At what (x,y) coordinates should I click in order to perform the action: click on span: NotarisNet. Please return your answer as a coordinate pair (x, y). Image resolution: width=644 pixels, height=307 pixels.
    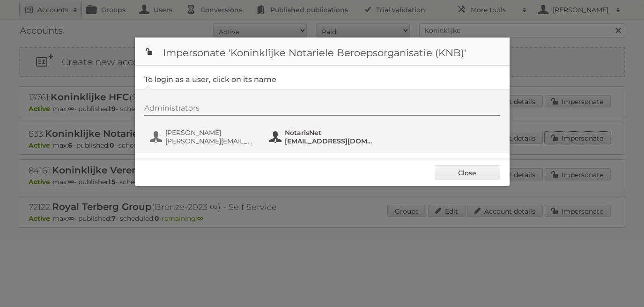
    Looking at the image, I should click on (330, 133).